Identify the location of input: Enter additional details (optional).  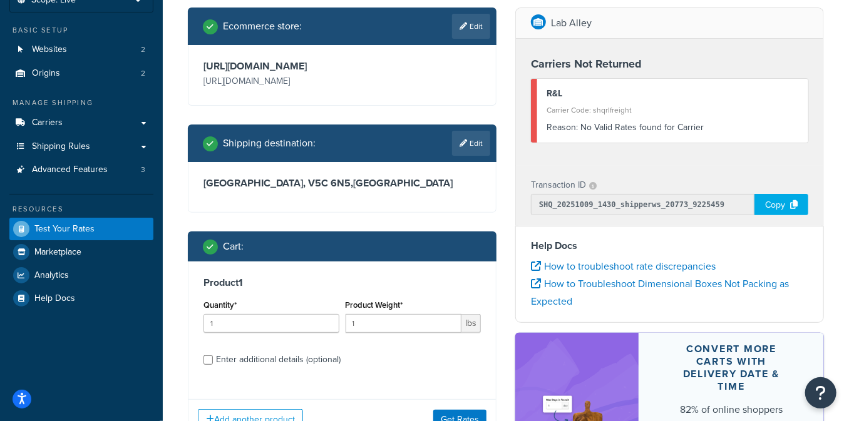
(208, 360).